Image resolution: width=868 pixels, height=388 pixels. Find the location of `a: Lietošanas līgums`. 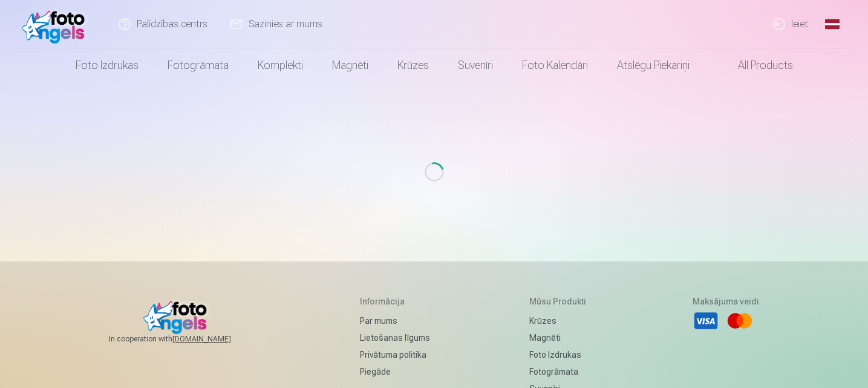

a: Lietošanas līgums is located at coordinates (395, 338).